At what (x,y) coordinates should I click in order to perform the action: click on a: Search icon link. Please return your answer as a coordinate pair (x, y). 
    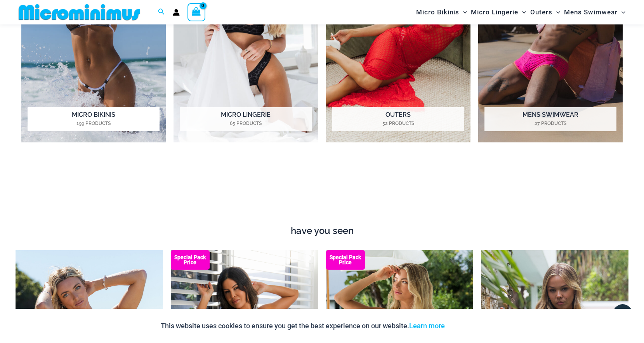
    Looking at the image, I should click on (161, 12).